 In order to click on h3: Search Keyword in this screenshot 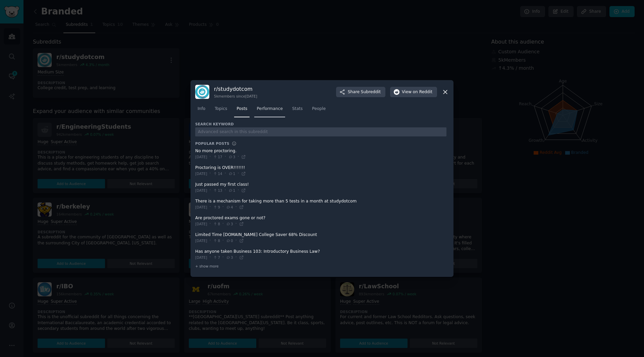, I will do `click(214, 124)`.